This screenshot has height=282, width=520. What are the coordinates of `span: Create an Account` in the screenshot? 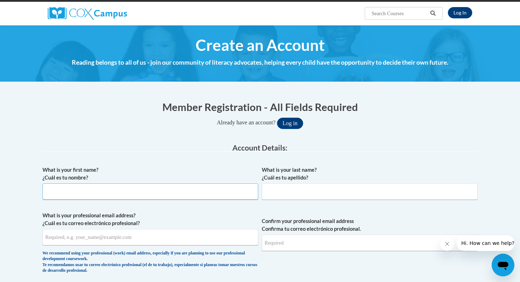 It's located at (260, 45).